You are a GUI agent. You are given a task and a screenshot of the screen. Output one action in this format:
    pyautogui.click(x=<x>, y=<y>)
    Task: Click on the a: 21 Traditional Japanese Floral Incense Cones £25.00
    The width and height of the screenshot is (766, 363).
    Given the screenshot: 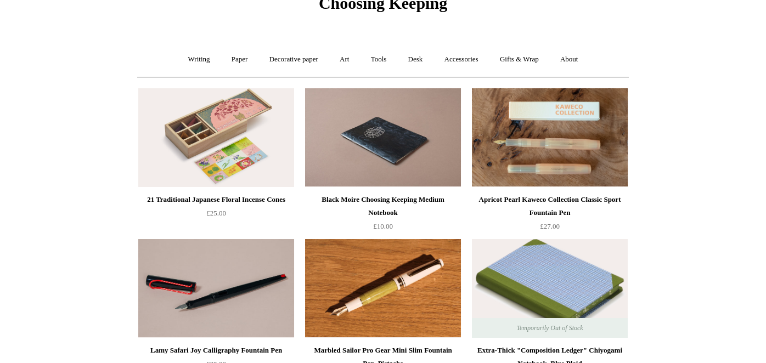 What is the action you would take?
    pyautogui.click(x=216, y=216)
    